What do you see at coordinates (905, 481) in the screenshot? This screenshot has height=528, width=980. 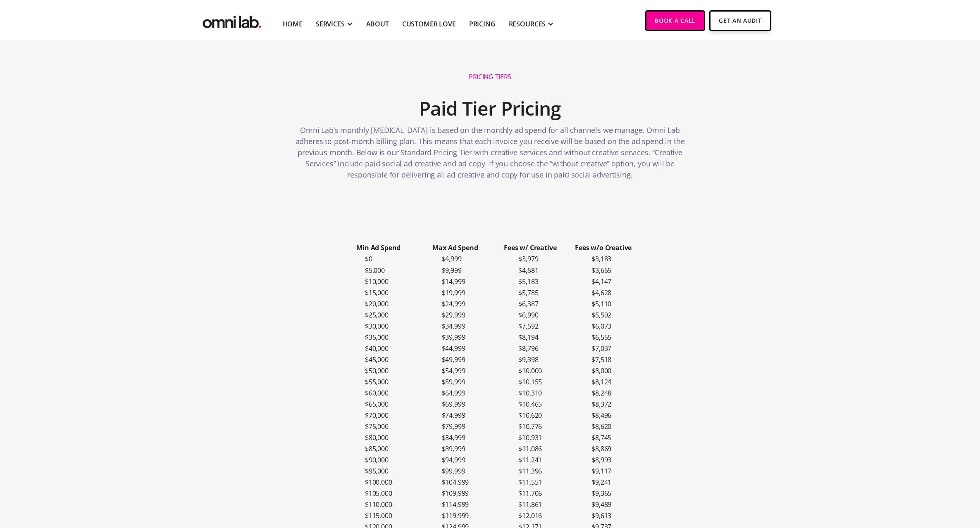 I see `div: Chat Widget` at bounding box center [905, 481].